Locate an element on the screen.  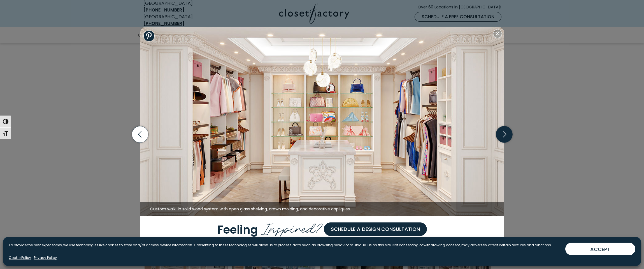
button: Close modal is located at coordinates (498, 33).